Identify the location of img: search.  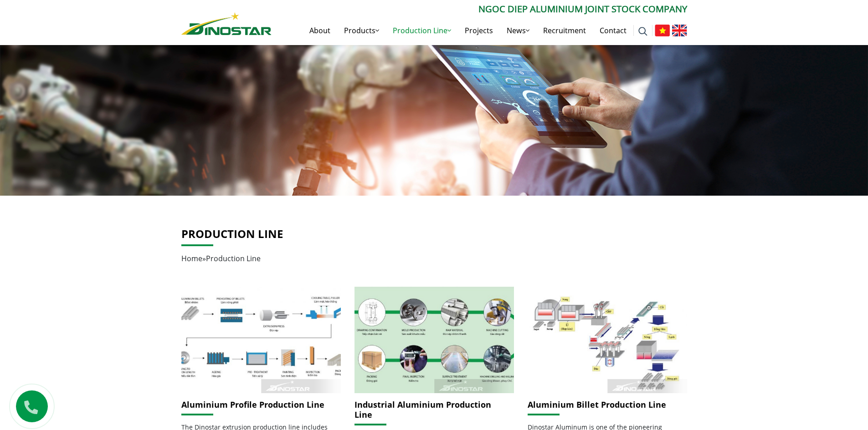
(643, 31).